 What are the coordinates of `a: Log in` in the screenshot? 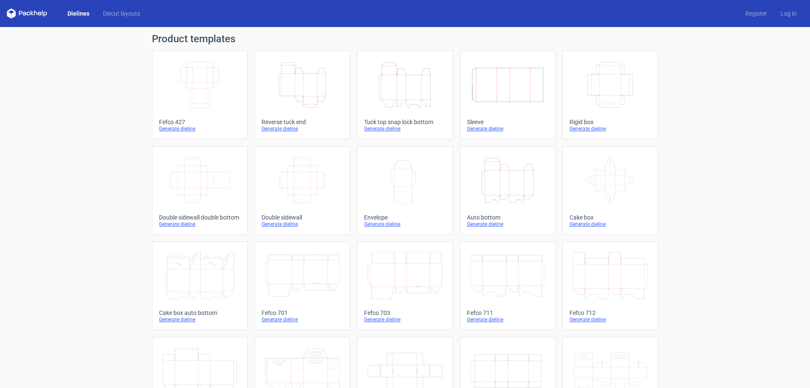 It's located at (789, 14).